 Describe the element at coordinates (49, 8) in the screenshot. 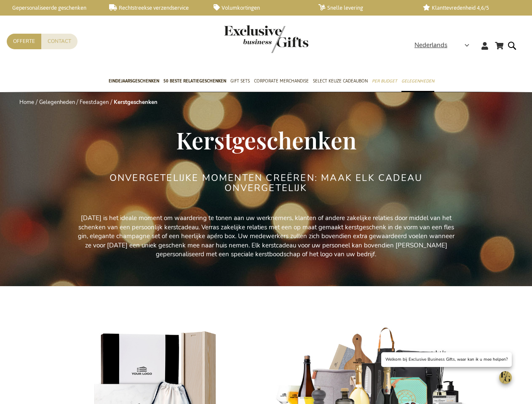

I see `a: Gepersonaliseerde geschenken` at that location.